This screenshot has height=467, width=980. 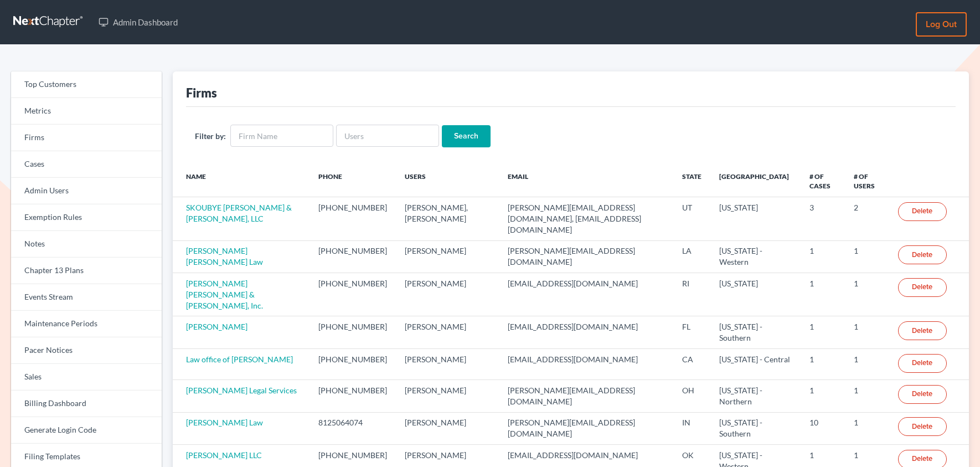 I want to click on td: 8125064074, so click(x=353, y=429).